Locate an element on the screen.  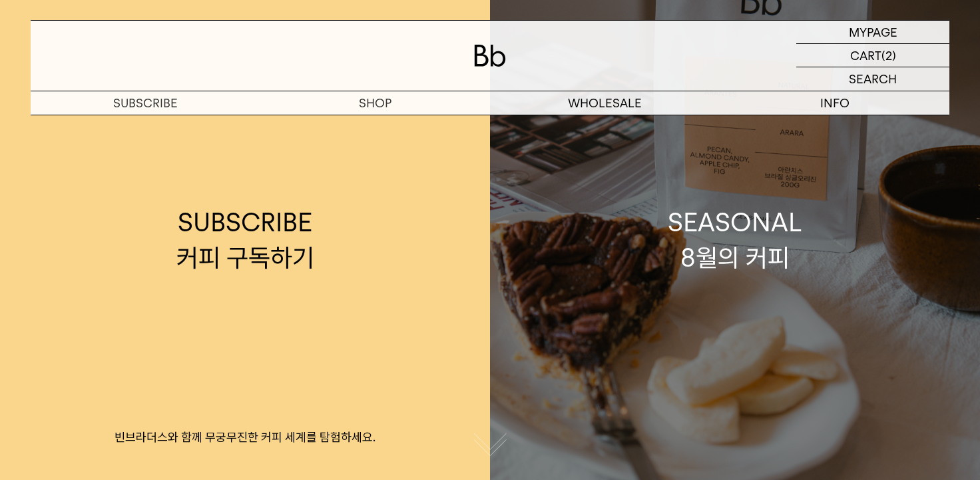
p: MYPAGE is located at coordinates (873, 32).